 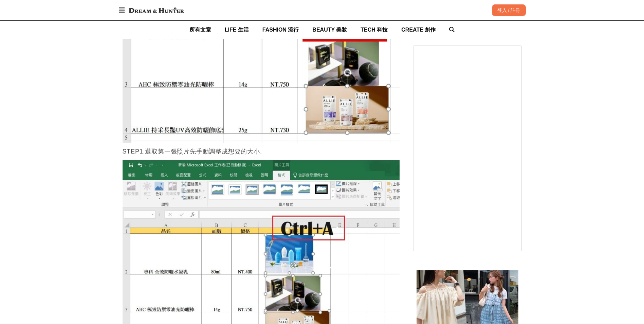 What do you see at coordinates (509, 10) in the screenshot?
I see `div: 登入 / 註冊` at bounding box center [509, 10].